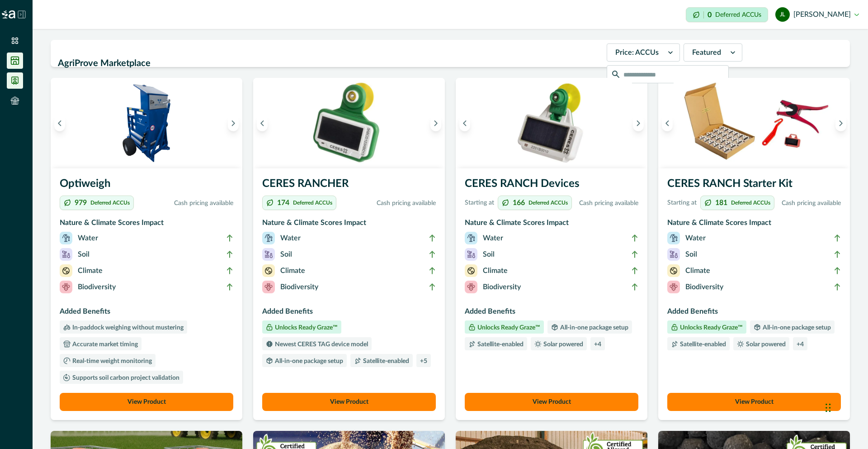 Image resolution: width=868 pixels, height=449 pixels. I want to click on h3: CERES RANCH Starter Kit, so click(754, 186).